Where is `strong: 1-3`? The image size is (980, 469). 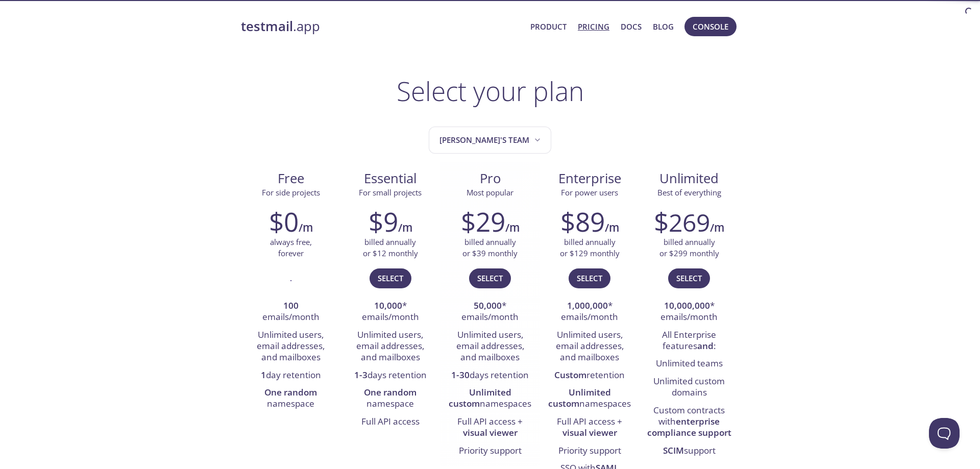 strong: 1-3 is located at coordinates (361, 375).